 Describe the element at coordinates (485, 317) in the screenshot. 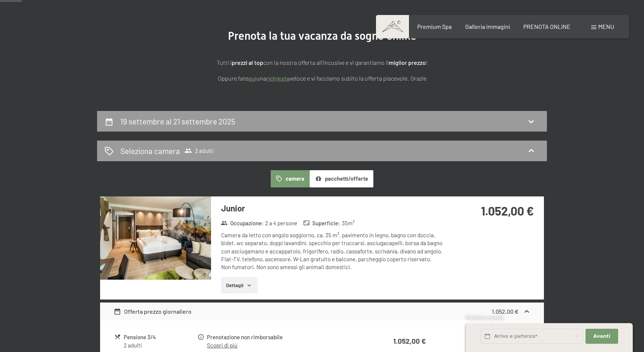

I see `span: Richiesta express` at that location.